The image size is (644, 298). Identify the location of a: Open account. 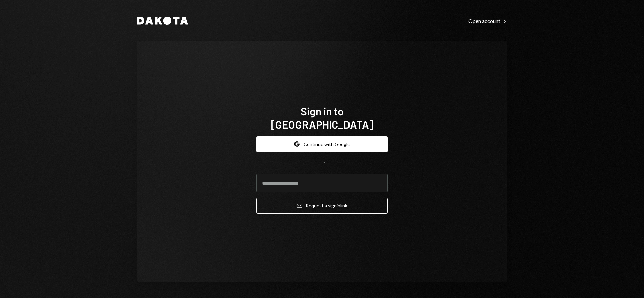
(488, 21).